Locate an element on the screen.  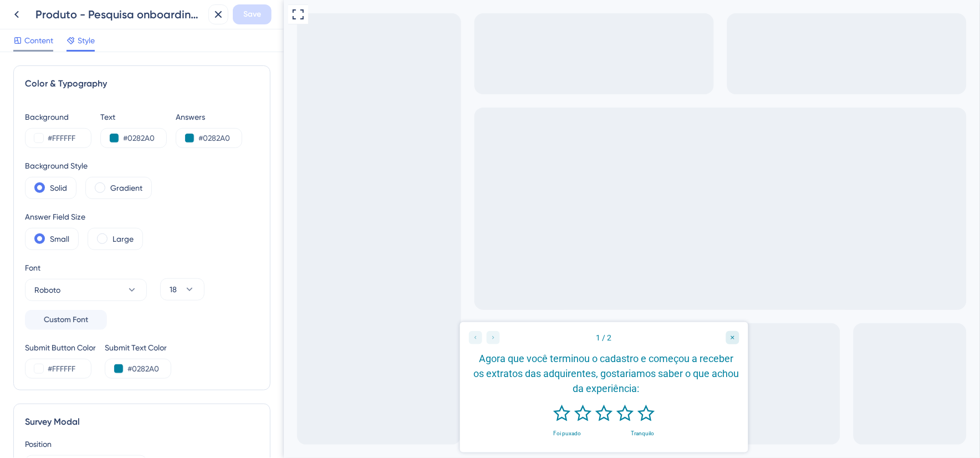
button: Roboto is located at coordinates (86, 290).